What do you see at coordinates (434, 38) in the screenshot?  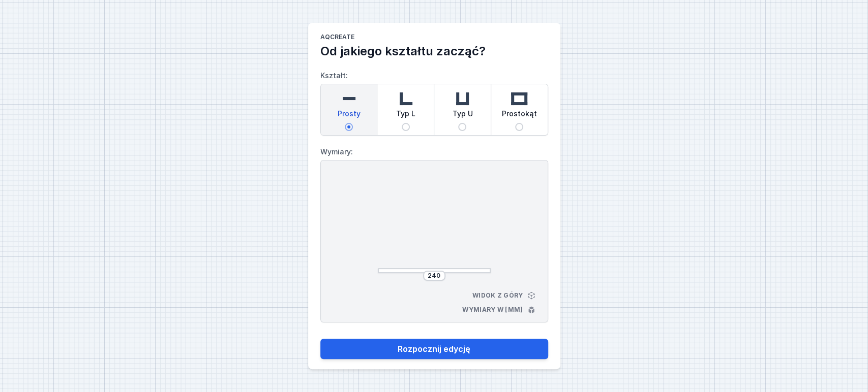 I see `h1: AQcreate` at bounding box center [434, 38].